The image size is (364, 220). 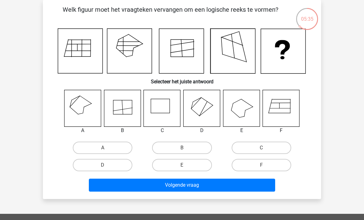 I want to click on div: 05:35, so click(x=307, y=15).